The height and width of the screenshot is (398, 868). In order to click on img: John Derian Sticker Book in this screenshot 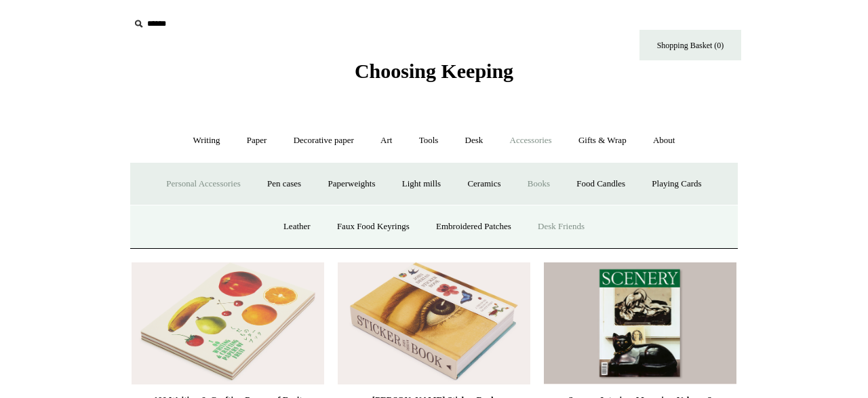, I will do `click(434, 324)`.